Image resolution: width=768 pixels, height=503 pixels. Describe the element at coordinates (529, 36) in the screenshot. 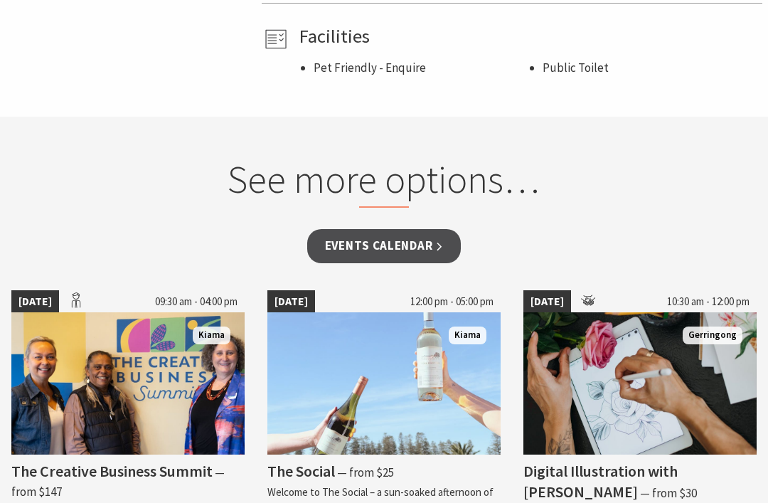

I see `h4: Facilities` at that location.